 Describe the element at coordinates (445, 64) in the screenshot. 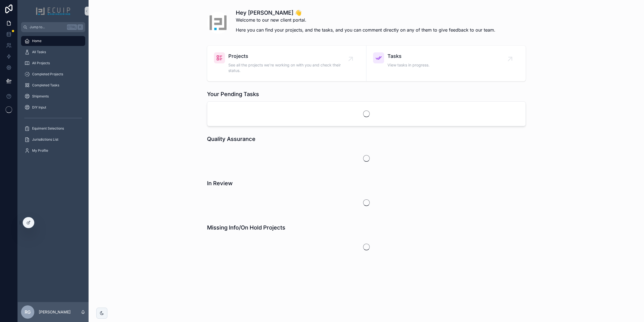

I see `a: TasksView tasks in progress.` at that location.